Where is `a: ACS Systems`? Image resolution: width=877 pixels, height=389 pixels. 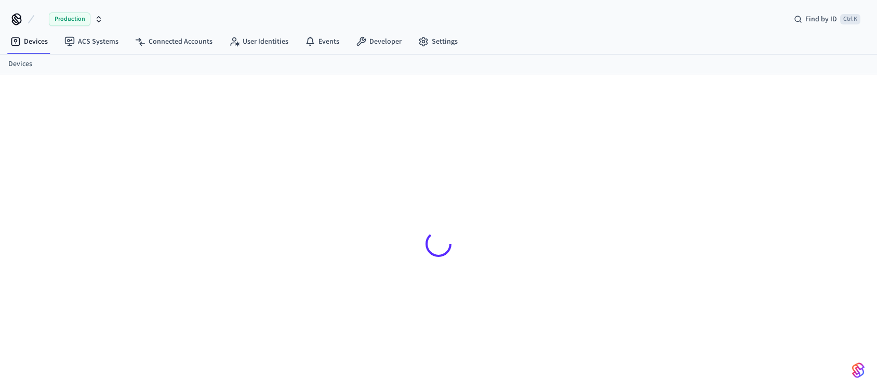 a: ACS Systems is located at coordinates (91, 42).